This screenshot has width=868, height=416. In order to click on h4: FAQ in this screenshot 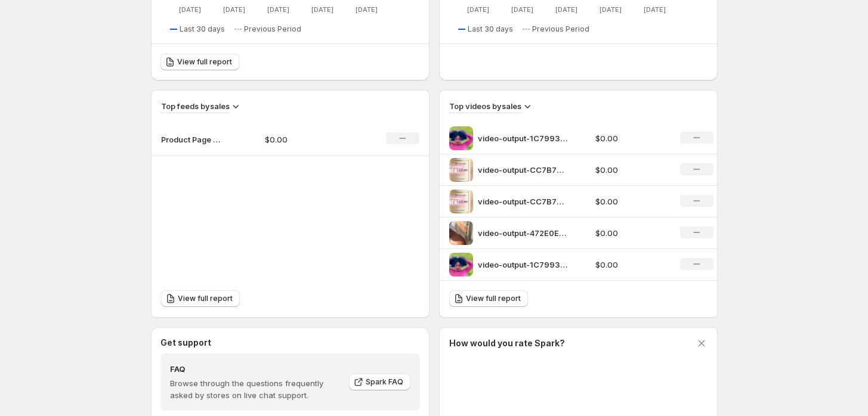, I will do `click(255, 369)`.